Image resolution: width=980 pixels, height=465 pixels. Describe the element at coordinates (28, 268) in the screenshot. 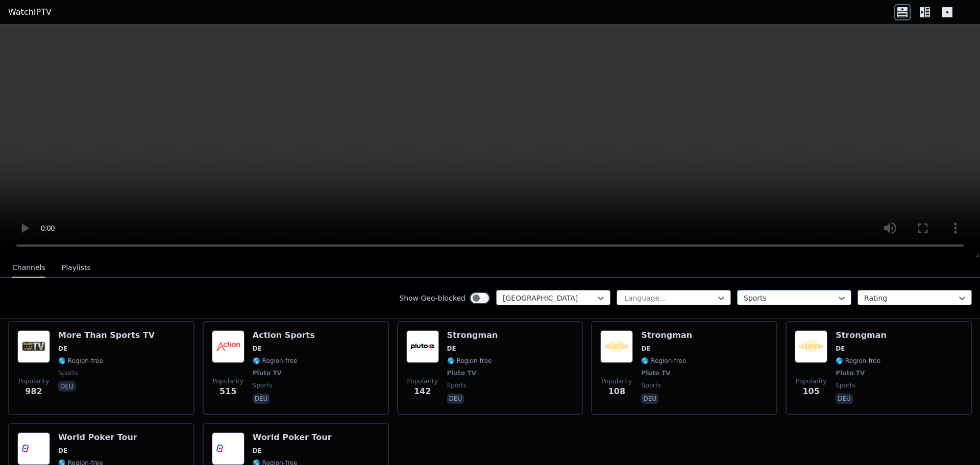

I see `button: Channels` at that location.